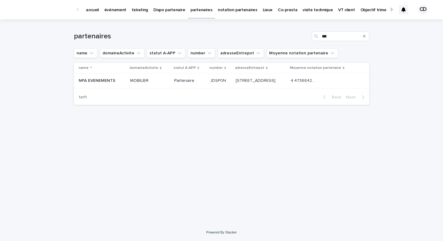 This screenshot has height=241, width=443. I want to click on p: NPA EVENEMENTS, so click(98, 80).